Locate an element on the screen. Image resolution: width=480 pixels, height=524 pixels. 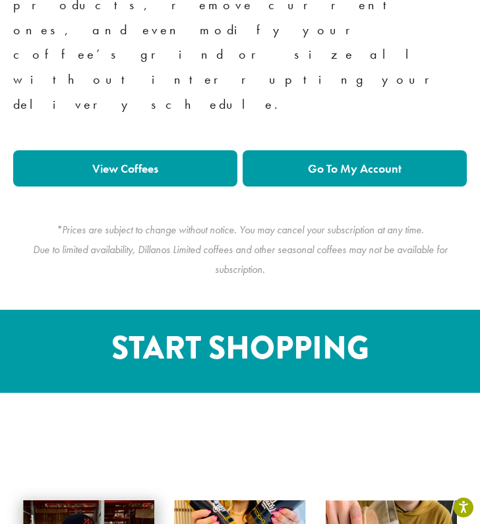
a: View Coffees is located at coordinates (125, 168).